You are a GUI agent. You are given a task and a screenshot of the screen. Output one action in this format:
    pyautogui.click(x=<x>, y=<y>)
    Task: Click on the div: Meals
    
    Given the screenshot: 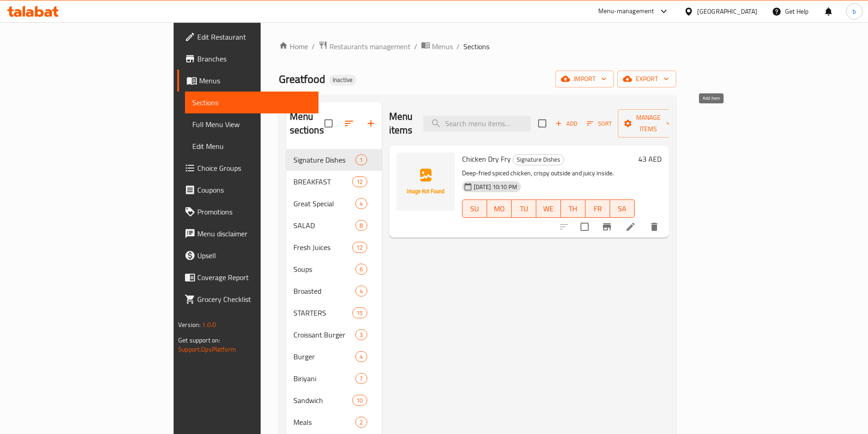 What is the action you would take?
    pyautogui.click(x=325, y=422)
    